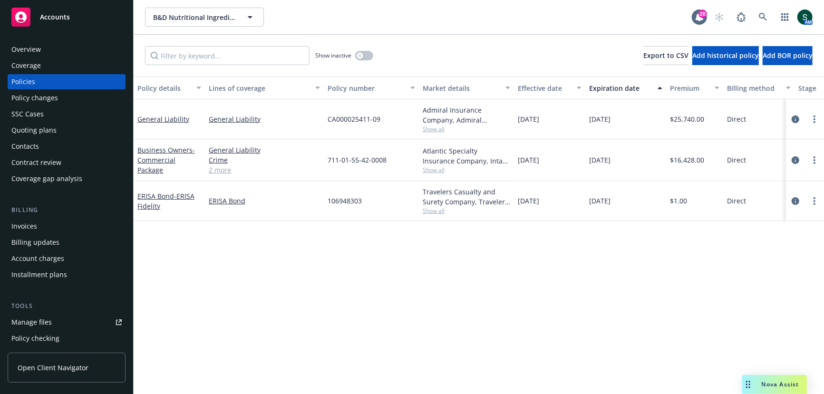 The image size is (824, 394). What do you see at coordinates (679, 201) in the screenshot?
I see `span: $1.00` at bounding box center [679, 201].